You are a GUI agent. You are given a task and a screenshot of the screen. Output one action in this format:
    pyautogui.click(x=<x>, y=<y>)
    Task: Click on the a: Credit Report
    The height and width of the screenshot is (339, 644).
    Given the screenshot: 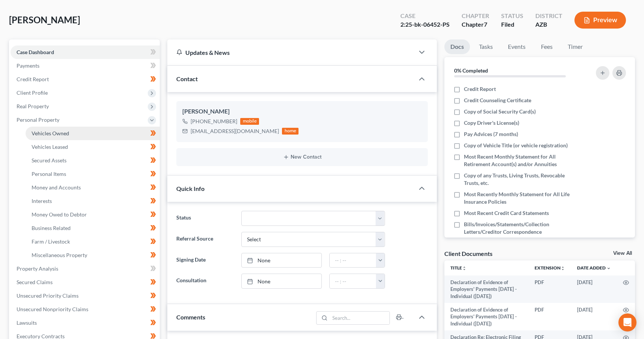 What is the action you would take?
    pyautogui.click(x=85, y=79)
    